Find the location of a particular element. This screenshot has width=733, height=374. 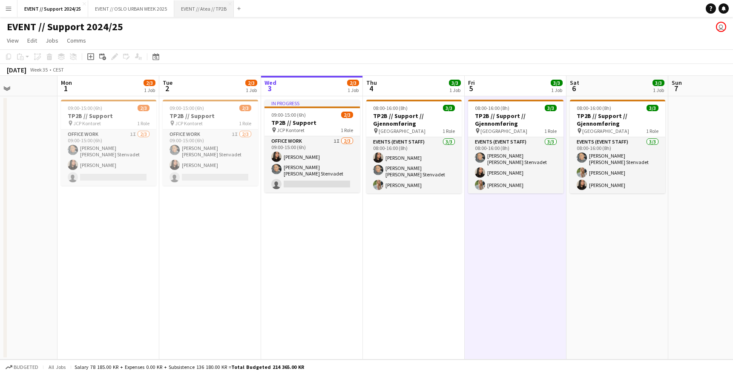

span: Thu is located at coordinates (372, 83).